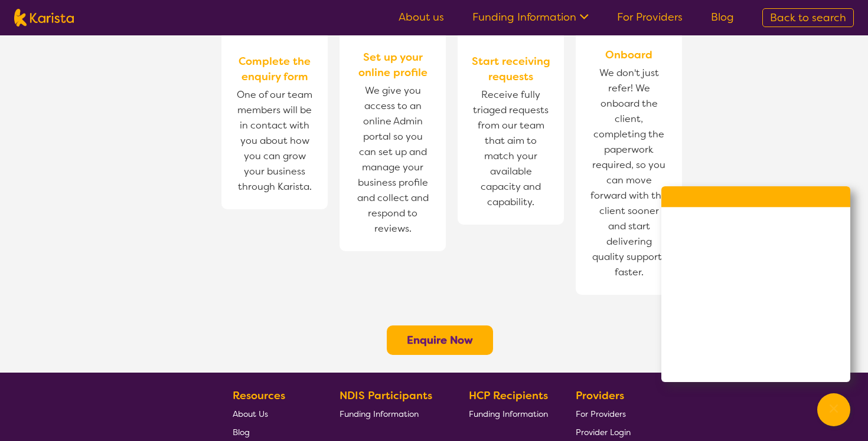 This screenshot has height=441, width=868. I want to click on b: NDIS Participants, so click(386, 396).